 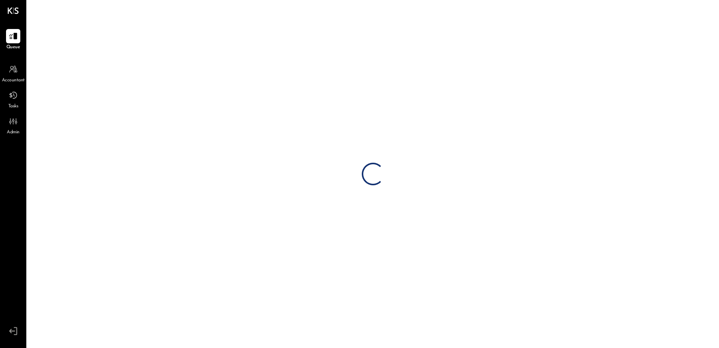 What do you see at coordinates (13, 132) in the screenshot?
I see `span: Admin` at bounding box center [13, 132].